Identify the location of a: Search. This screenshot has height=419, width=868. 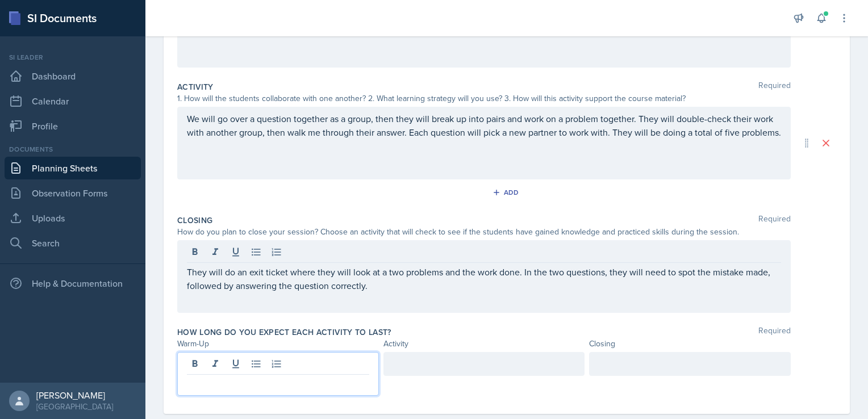
(73, 243).